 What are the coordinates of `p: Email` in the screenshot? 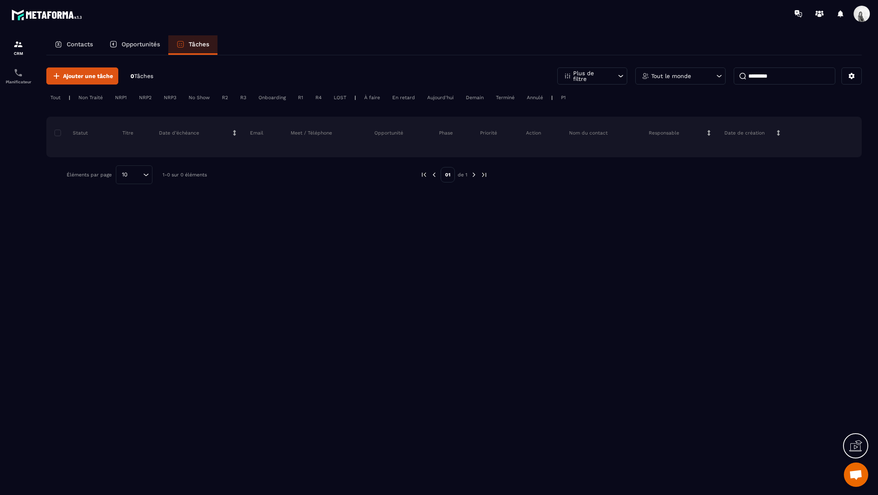 It's located at (256, 133).